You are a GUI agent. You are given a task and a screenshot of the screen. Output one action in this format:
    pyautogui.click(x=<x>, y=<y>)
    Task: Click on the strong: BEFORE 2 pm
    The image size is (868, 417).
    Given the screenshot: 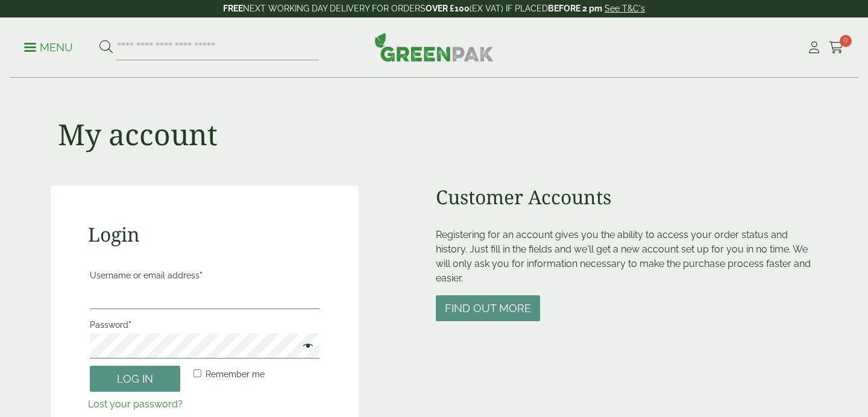 What is the action you would take?
    pyautogui.click(x=575, y=8)
    